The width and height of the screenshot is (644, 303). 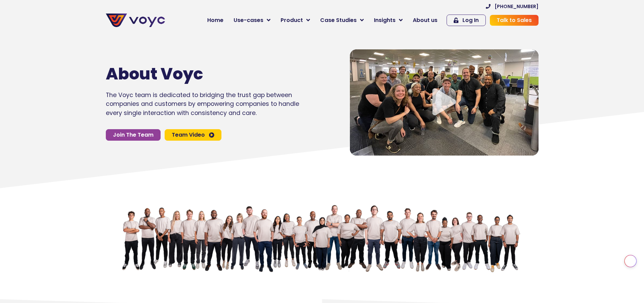 What do you see at coordinates (133, 135) in the screenshot?
I see `a: Join The Team` at bounding box center [133, 135].